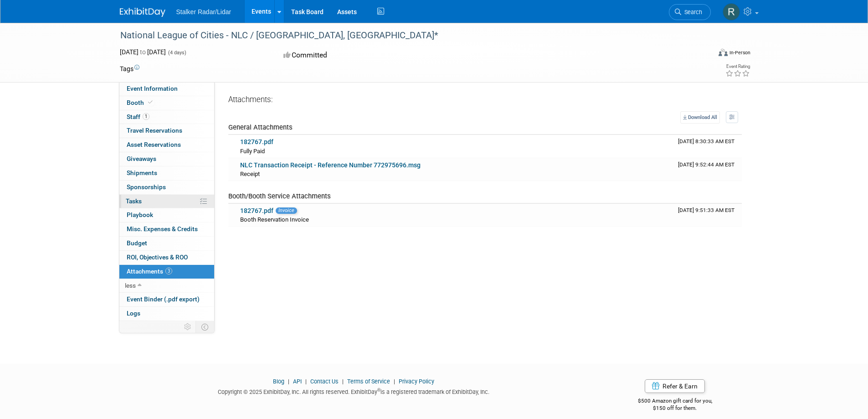 This screenshot has height=419, width=868. I want to click on td: Personalize Event Tab Strip, so click(188, 327).